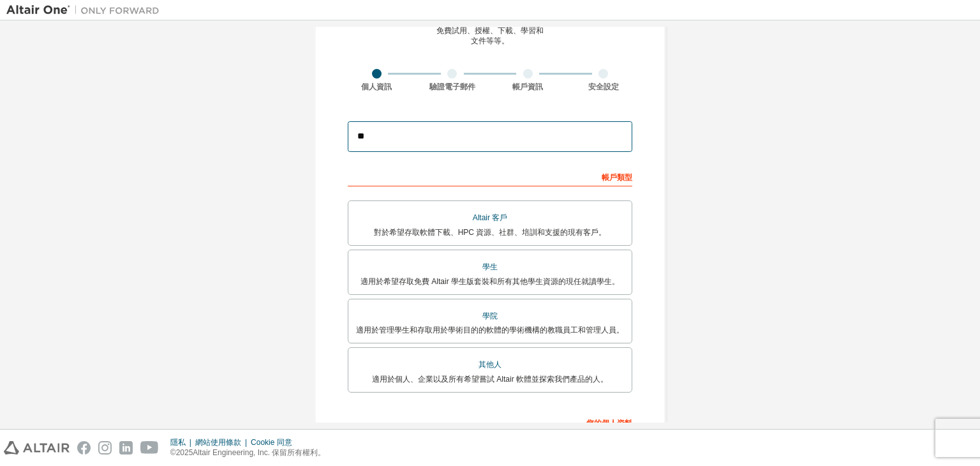 Image resolution: width=980 pixels, height=466 pixels. What do you see at coordinates (105, 447) in the screenshot?
I see `img: instagram.svg` at bounding box center [105, 447].